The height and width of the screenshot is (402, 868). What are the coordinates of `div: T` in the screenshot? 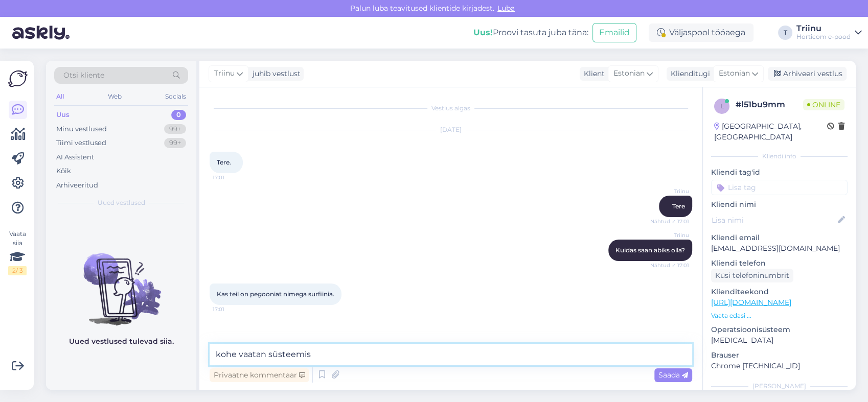 It's located at (785, 33).